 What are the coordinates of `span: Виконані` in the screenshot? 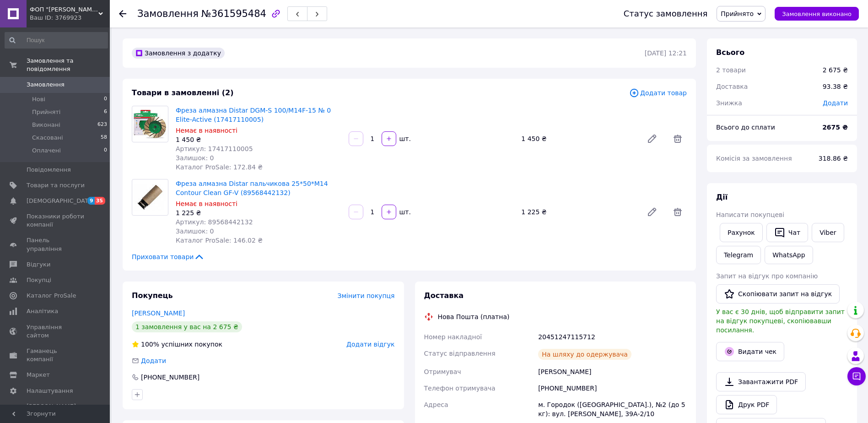 It's located at (46, 125).